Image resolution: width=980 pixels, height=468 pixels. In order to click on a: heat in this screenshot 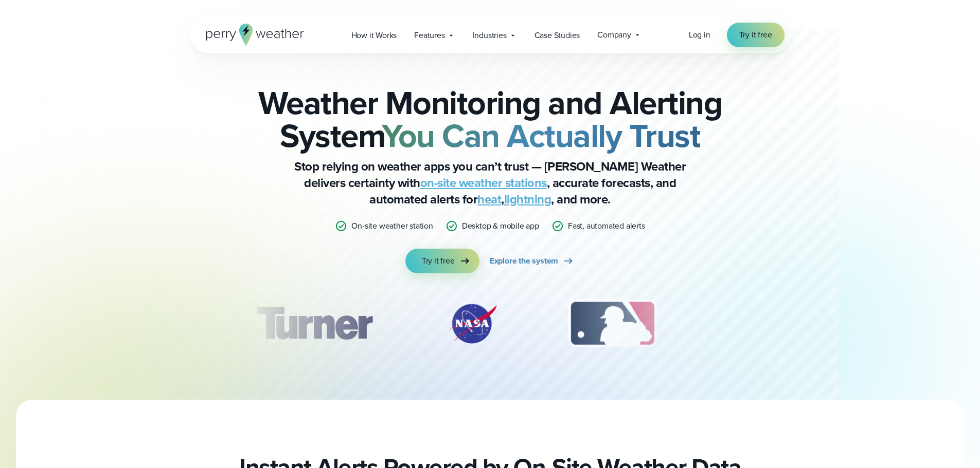, I will do `click(489, 199)`.